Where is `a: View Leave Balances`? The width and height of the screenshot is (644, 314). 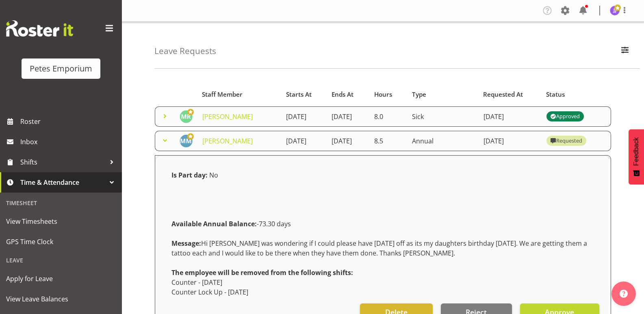
a: View Leave Balances is located at coordinates (61, 299).